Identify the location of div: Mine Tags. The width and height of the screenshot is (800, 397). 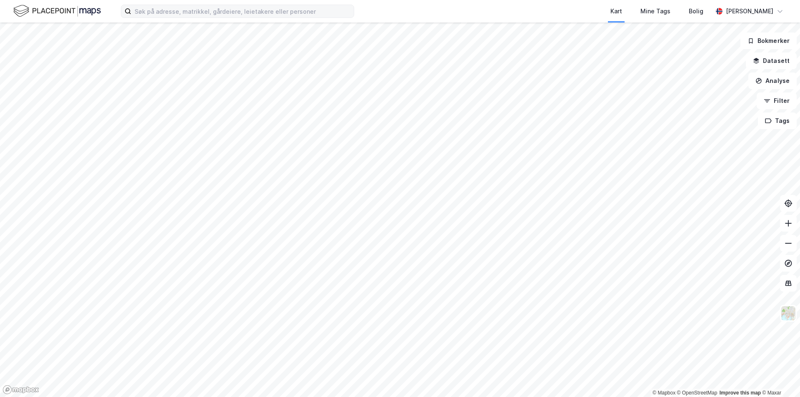
(655, 11).